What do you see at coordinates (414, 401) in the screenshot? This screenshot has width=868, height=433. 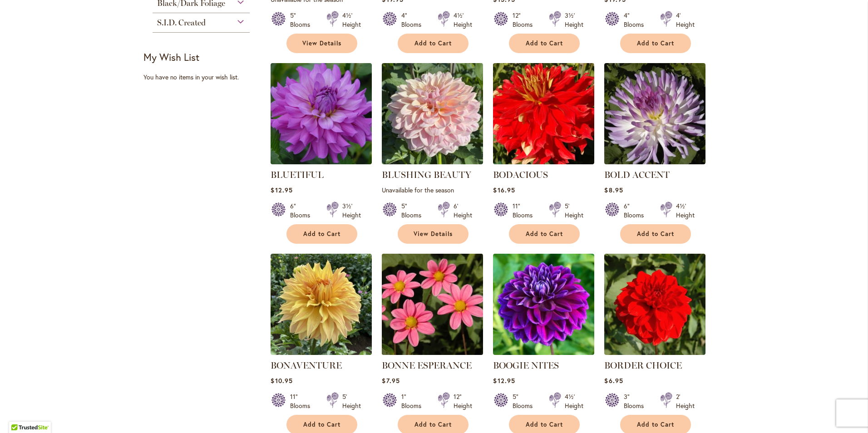 I see `div: 1" Blooms` at bounding box center [414, 401].